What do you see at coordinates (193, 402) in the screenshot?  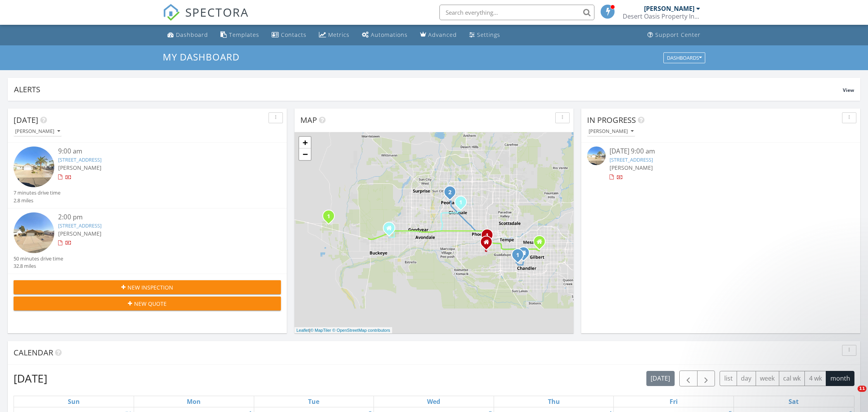 I see `a: Monday` at bounding box center [193, 402].